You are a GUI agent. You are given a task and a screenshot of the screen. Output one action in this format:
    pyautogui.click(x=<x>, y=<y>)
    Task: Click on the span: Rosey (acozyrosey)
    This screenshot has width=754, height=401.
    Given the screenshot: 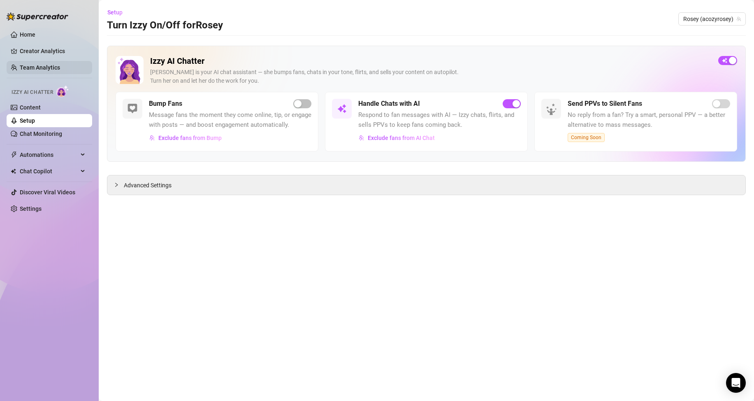 What is the action you would take?
    pyautogui.click(x=712, y=19)
    